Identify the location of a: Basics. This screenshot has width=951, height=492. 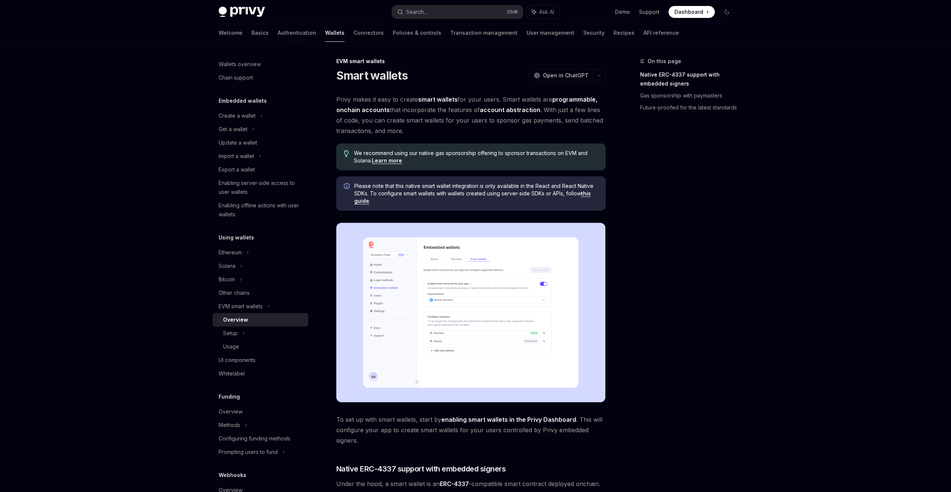
(260, 33).